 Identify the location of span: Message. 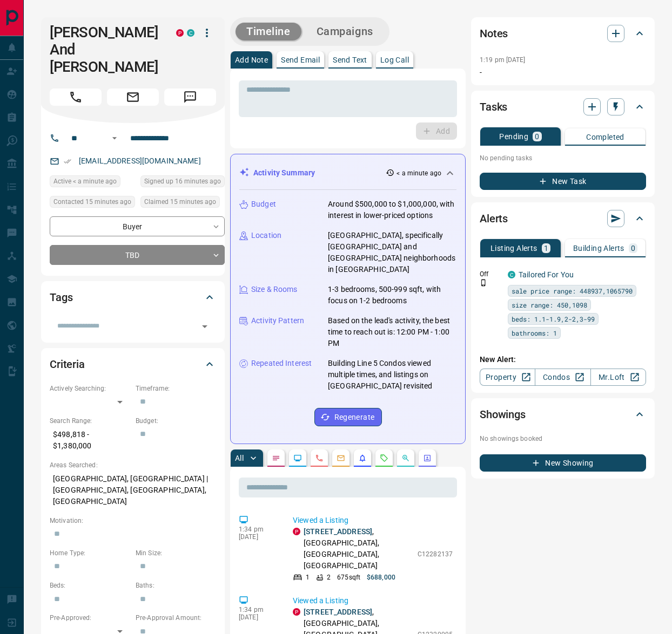
(190, 97).